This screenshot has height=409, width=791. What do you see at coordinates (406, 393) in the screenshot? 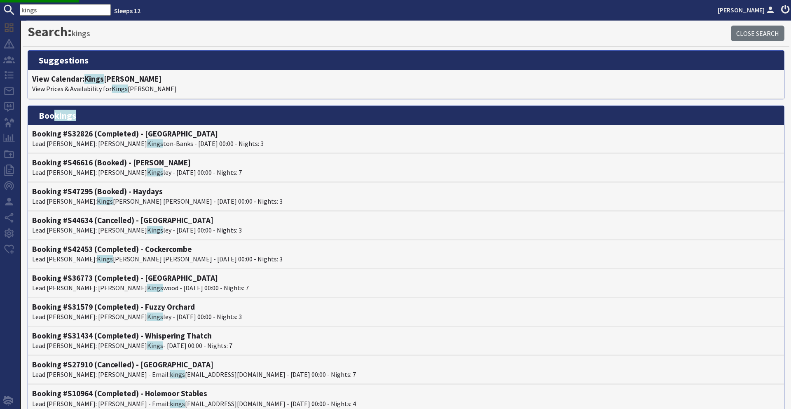
I see `h4: Booking #S10964 (Completed) - Holemoor Stables` at bounding box center [406, 393].